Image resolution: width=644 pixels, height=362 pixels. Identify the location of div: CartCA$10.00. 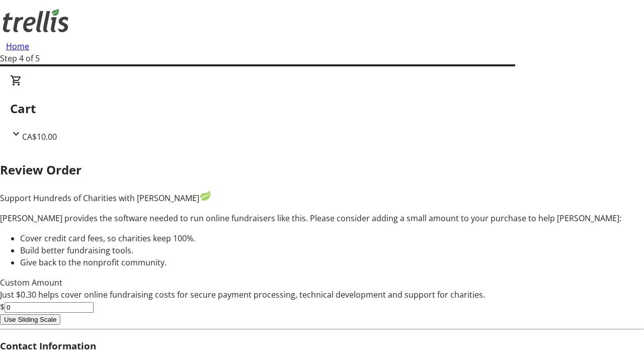
(322, 109).